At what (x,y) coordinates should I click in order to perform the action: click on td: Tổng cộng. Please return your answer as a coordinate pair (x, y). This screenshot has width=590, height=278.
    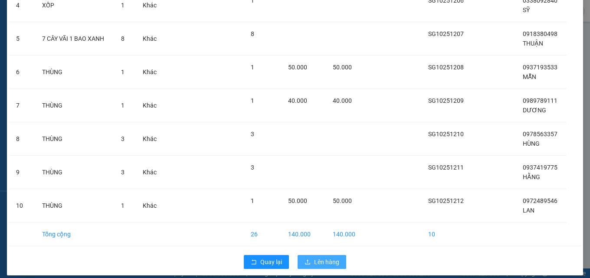
    Looking at the image, I should click on (75, 234).